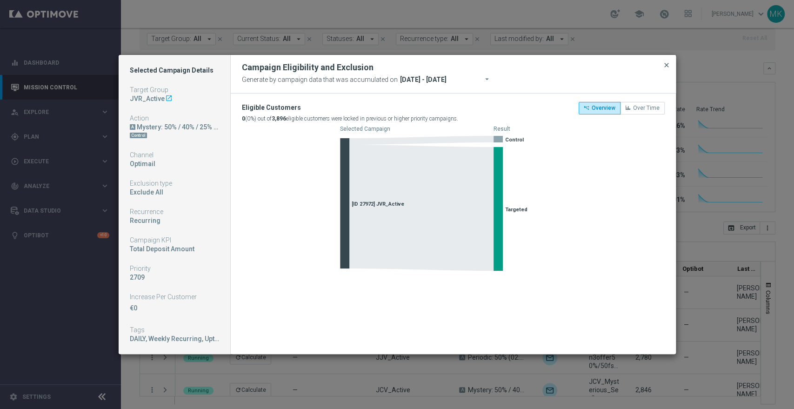 The width and height of the screenshot is (794, 409). Describe the element at coordinates (174, 90) in the screenshot. I see `div: Target Group` at that location.